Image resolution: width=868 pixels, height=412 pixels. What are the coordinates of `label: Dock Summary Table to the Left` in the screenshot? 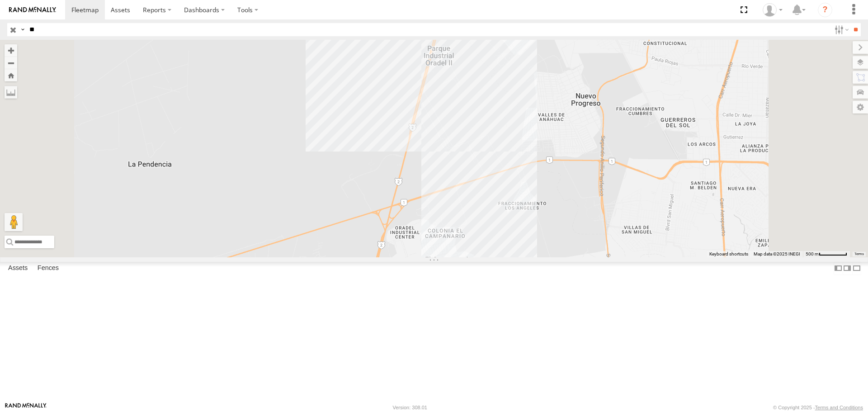 It's located at (838, 268).